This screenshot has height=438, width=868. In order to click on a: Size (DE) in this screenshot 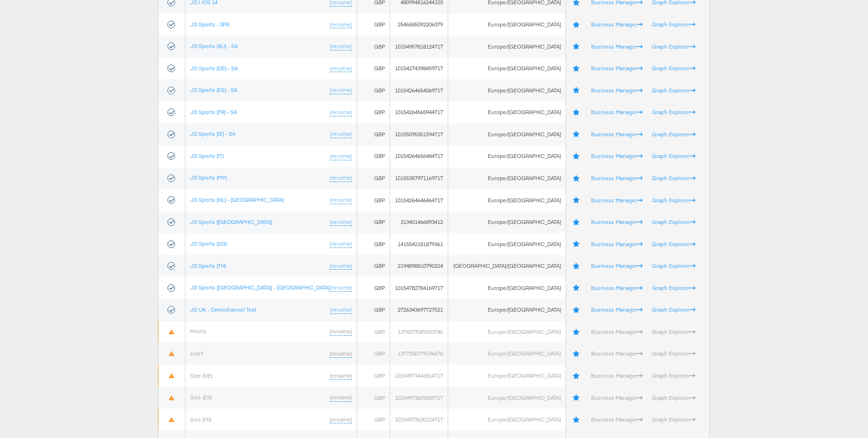, I will do `click(201, 376)`.